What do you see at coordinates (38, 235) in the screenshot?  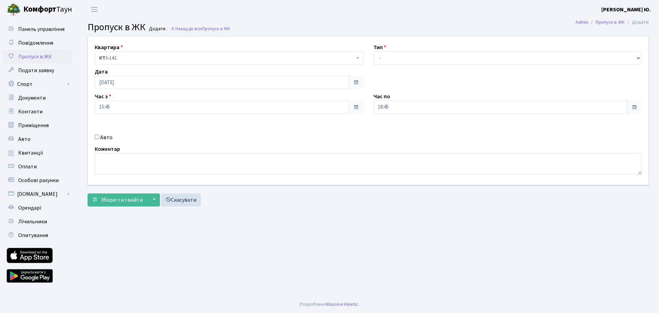 I see `a: Опитування` at bounding box center [38, 235].